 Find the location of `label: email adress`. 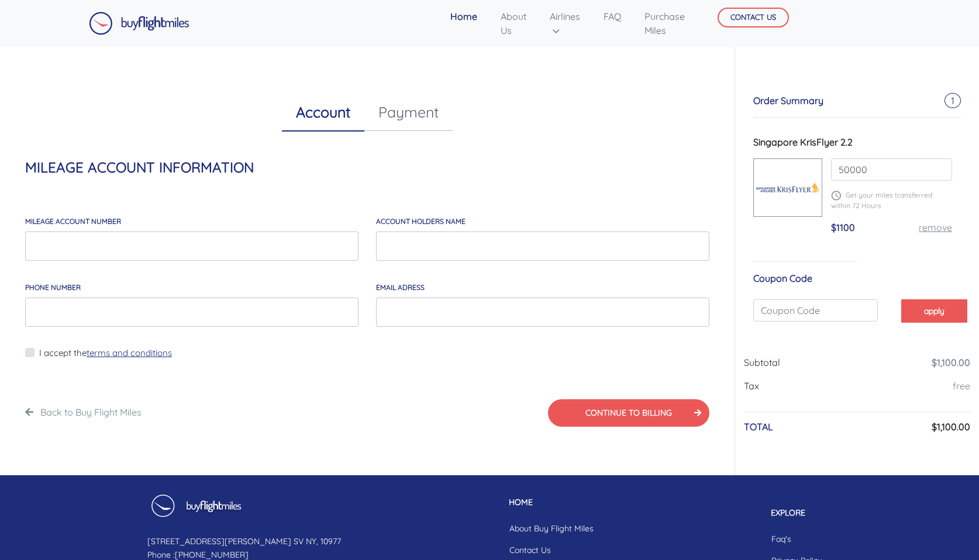

label: email adress is located at coordinates (400, 288).